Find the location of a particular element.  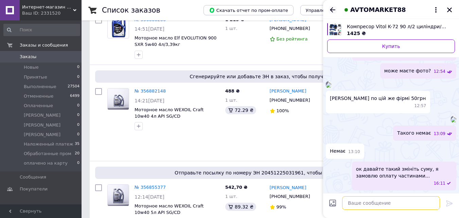

a: Моторное масло WEXOIL Craft 10w40 5л API SG/CD is located at coordinates (169, 209).